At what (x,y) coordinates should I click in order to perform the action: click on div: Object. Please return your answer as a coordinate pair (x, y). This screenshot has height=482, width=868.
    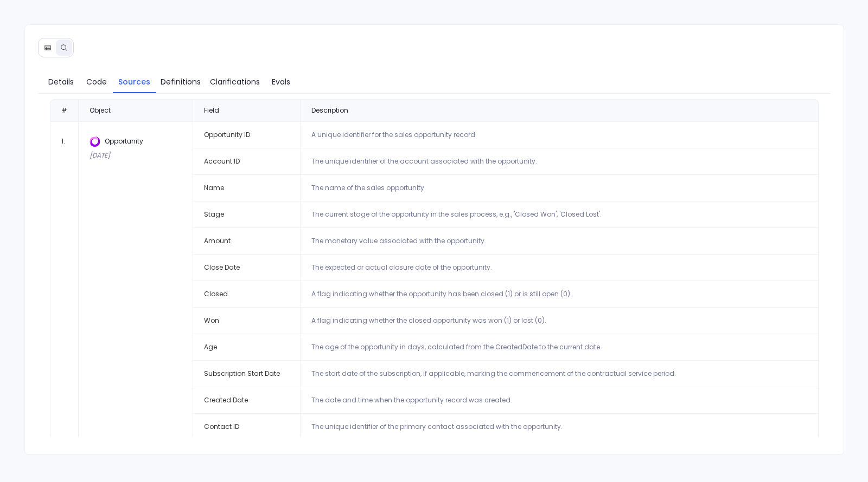
    Looking at the image, I should click on (136, 110).